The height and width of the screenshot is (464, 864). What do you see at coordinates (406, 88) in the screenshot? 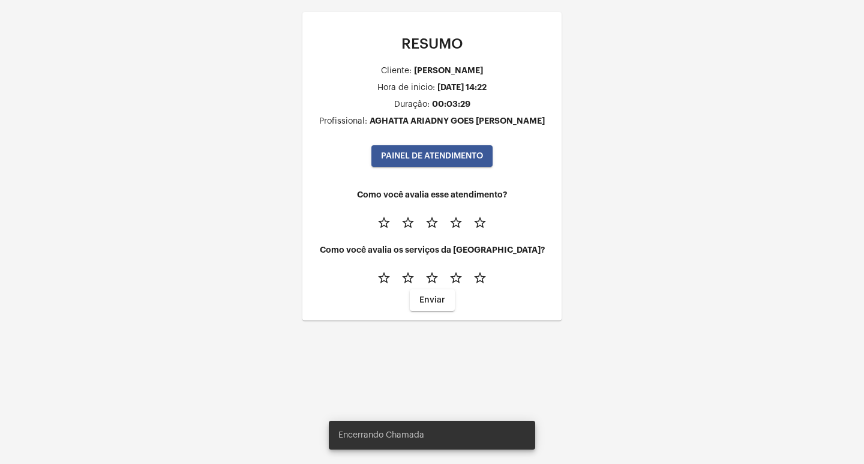
I see `div: Hora de inicio:` at bounding box center [406, 88].